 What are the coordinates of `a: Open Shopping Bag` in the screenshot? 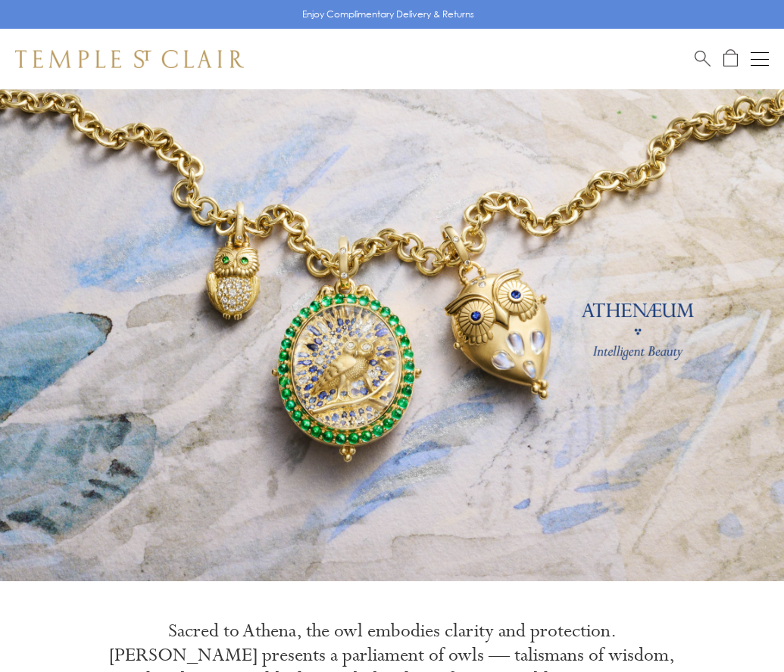 It's located at (730, 58).